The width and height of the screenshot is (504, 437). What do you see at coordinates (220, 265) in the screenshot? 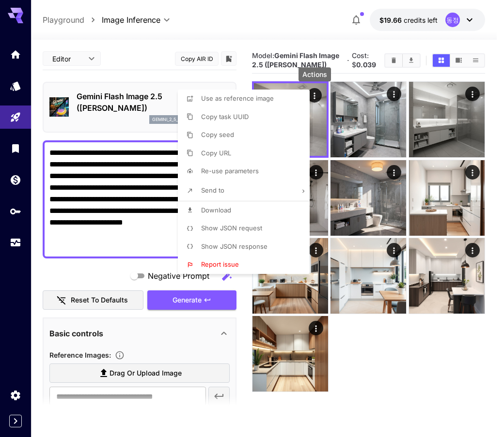
I see `span: Report issue` at bounding box center [220, 265].